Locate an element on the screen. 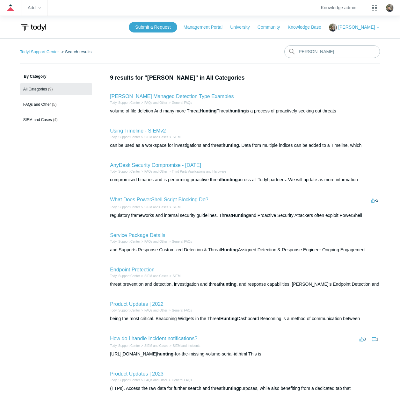  span: (5) is located at coordinates (54, 104).